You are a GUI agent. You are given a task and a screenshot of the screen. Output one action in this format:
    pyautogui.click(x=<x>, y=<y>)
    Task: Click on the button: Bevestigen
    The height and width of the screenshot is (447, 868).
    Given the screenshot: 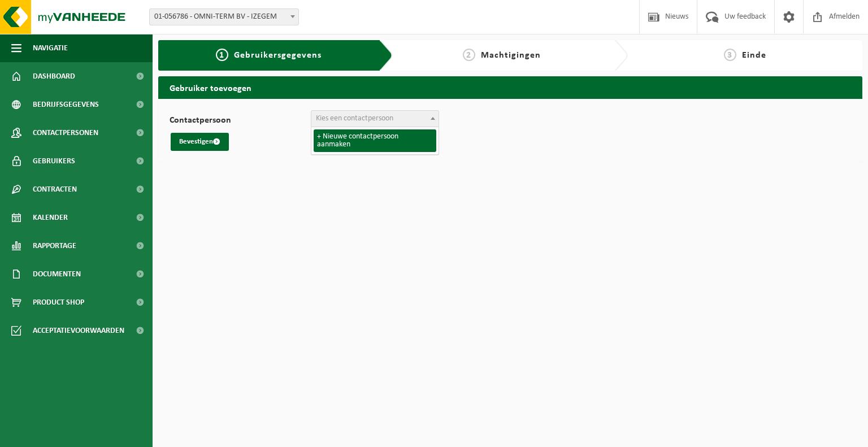 What is the action you would take?
    pyautogui.click(x=199, y=142)
    